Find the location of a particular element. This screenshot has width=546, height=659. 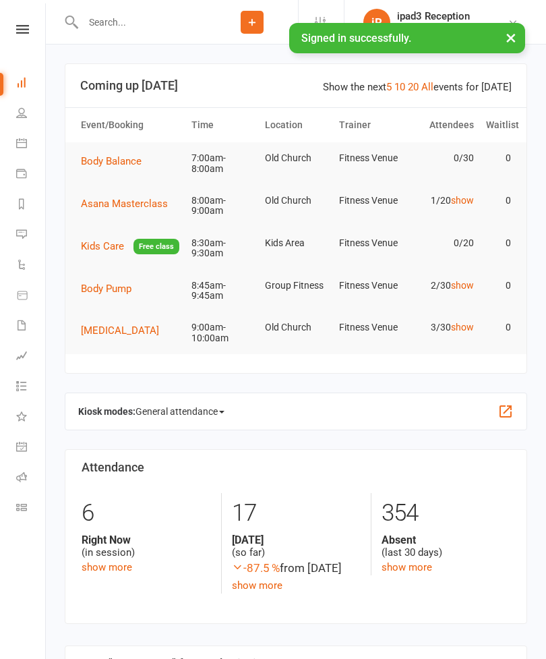

span: General attendance is located at coordinates (180, 411).